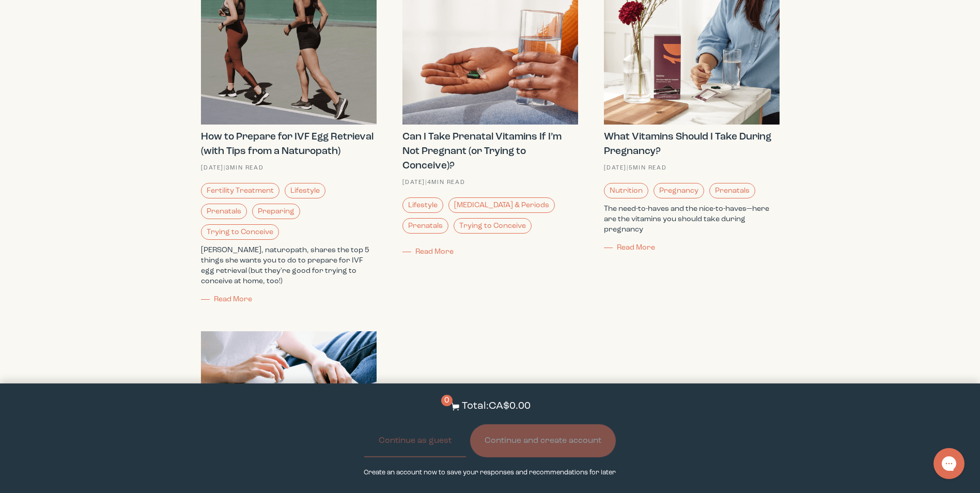 The image size is (980, 493). I want to click on a: Pregnancy, so click(679, 191).